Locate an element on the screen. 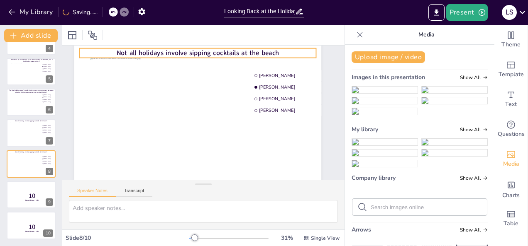 This screenshot has width=528, height=246. div: Who Am I? My ideal holiday is “to workout, relax at the beach, visit a landmark, workout again…?d... is located at coordinates (31, 72).